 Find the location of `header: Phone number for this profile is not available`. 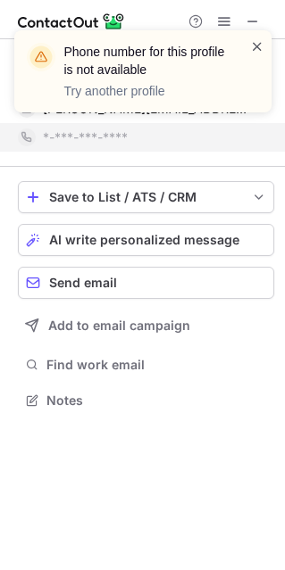

header: Phone number for this profile is not available is located at coordinates (146, 61).